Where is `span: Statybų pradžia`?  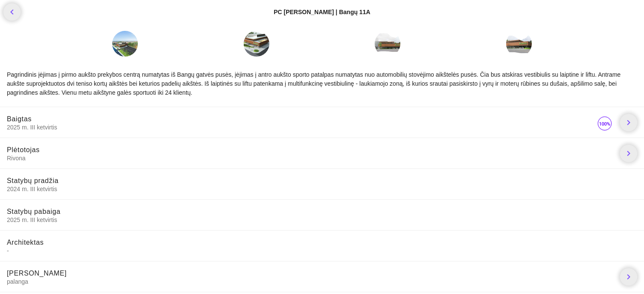
span: Statybų pradžia is located at coordinates (32, 181).